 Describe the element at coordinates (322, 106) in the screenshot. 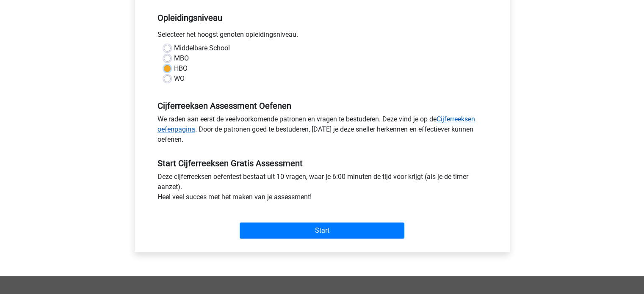

I see `h5: Cijferreeksen Assessment Oefenen` at that location.